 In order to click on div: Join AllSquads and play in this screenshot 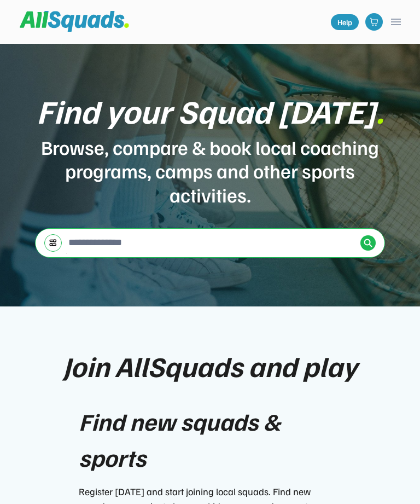, I will do `click(210, 365)`.